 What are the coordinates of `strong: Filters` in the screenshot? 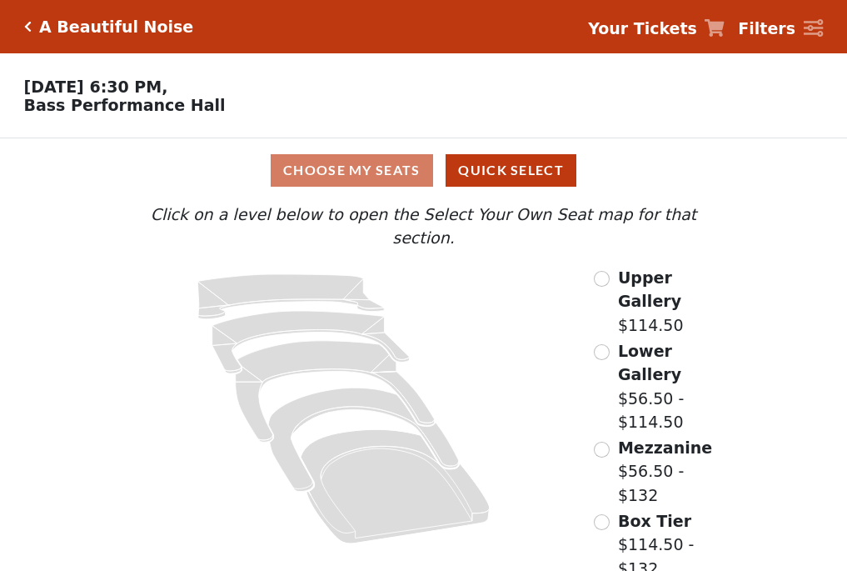 It's located at (766, 28).